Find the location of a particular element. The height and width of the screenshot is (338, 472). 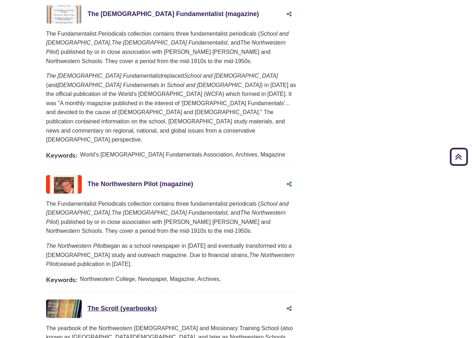

a: The Northwestern Pilot (magazine) is located at coordinates (140, 184).